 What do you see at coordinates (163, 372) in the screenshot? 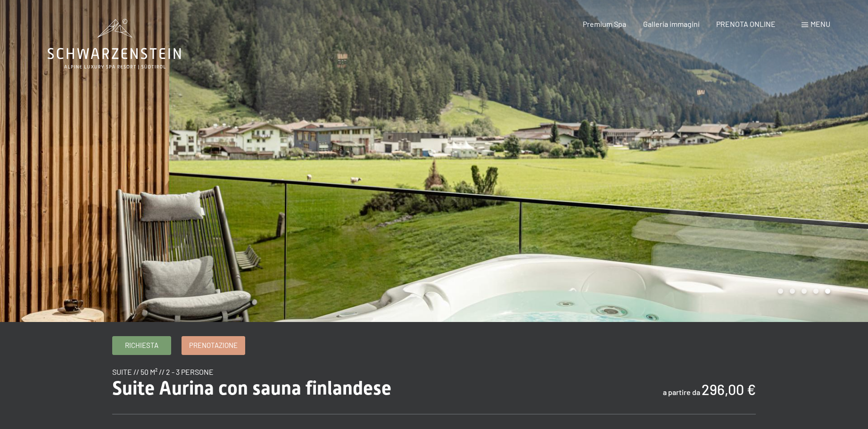
I see `span: suite // 50 m² // 2 - 3 persone` at bounding box center [163, 372].